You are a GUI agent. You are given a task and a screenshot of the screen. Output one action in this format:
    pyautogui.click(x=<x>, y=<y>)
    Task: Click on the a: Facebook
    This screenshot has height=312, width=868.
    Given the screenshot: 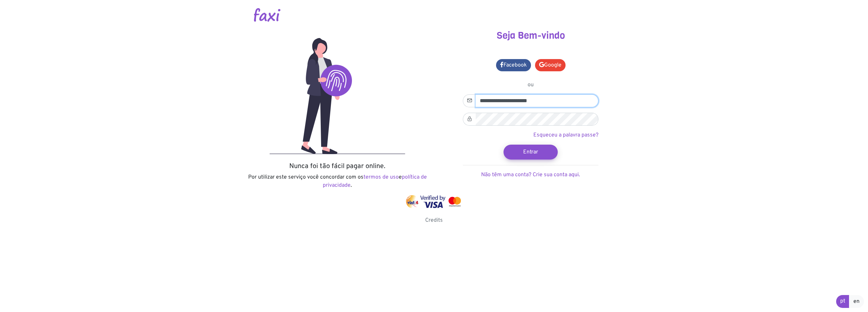 What is the action you would take?
    pyautogui.click(x=513, y=65)
    